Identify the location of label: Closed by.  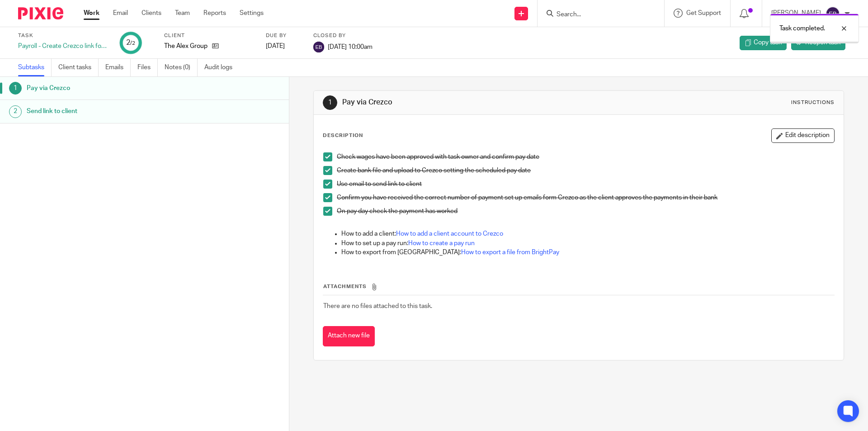
(343, 36).